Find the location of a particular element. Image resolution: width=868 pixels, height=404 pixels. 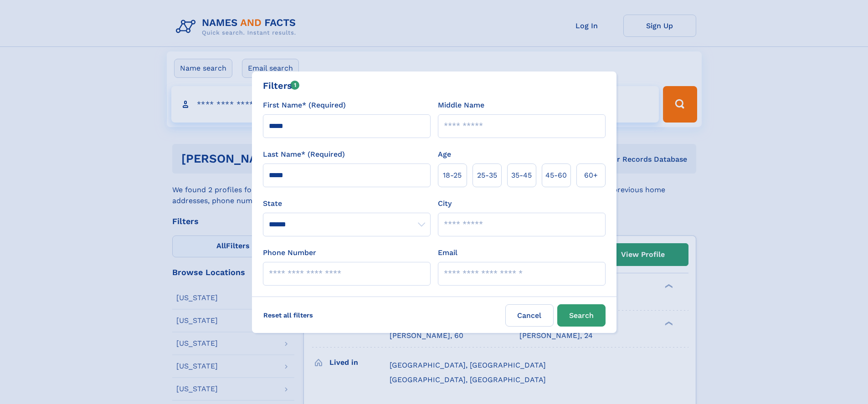

span: 35‑45 is located at coordinates (521, 175).